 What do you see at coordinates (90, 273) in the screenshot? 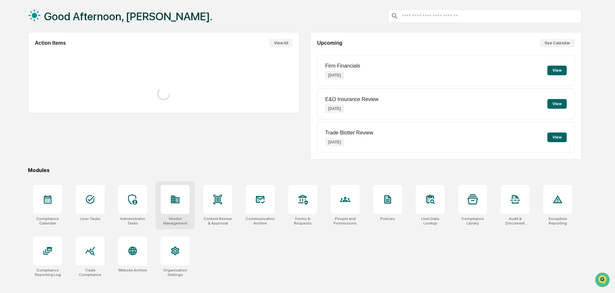
I see `div: Trade Compliance` at bounding box center [90, 273].